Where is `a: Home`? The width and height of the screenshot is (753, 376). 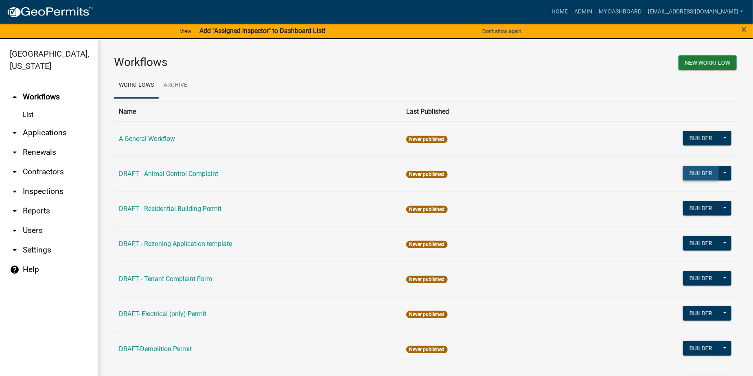
a: Home is located at coordinates (560, 12).